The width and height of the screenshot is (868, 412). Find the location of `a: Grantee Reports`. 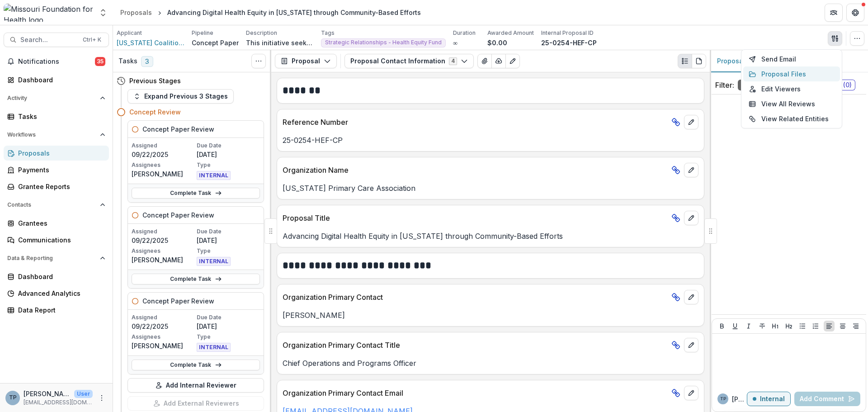

a: Grantee Reports is located at coordinates (56, 186).